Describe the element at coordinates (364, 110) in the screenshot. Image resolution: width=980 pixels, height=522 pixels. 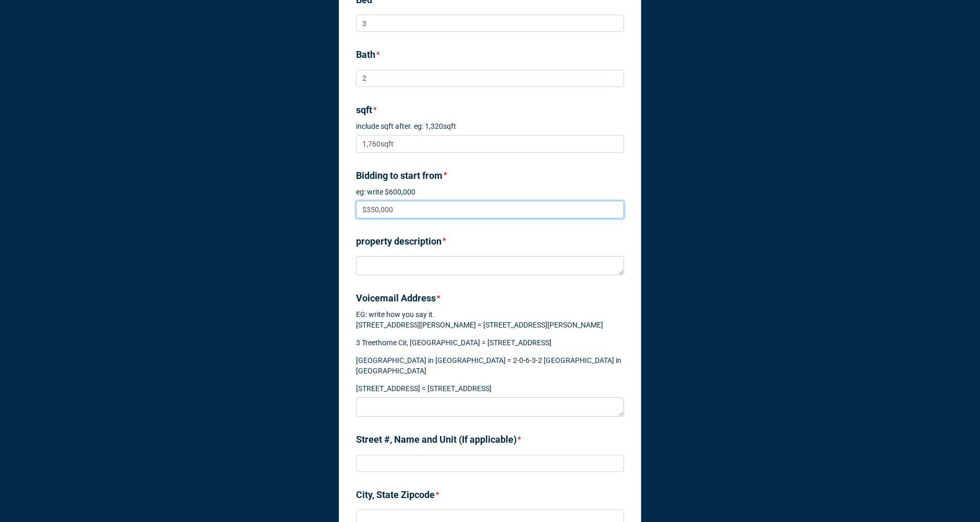
I see `label: sqft` at that location.